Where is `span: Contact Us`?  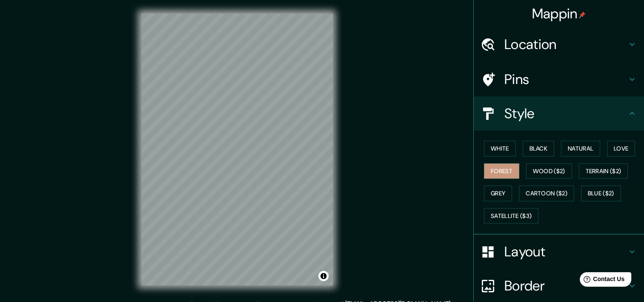
span: Contact Us is located at coordinates (40, 10).